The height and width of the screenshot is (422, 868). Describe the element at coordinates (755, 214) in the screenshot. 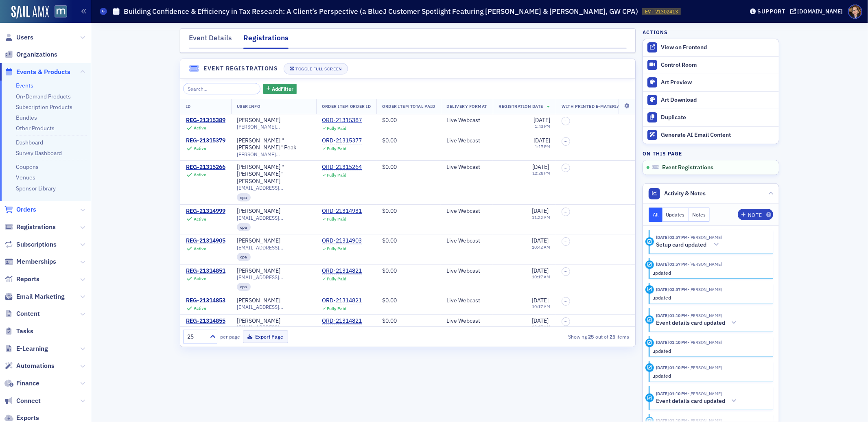

I see `button: Note` at that location.